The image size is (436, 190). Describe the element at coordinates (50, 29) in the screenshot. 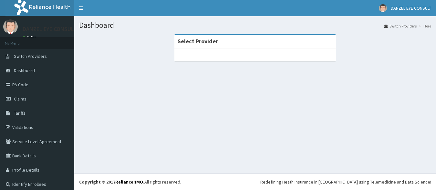

I see `p: DANZEL EYE CONSULT` at that location.